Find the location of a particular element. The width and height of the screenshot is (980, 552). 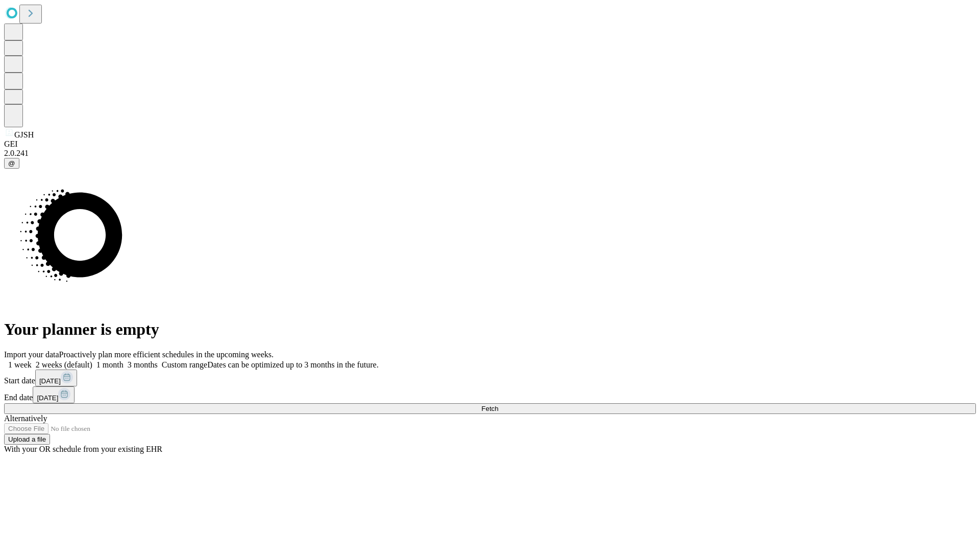

div: Start date is located at coordinates (490, 377).